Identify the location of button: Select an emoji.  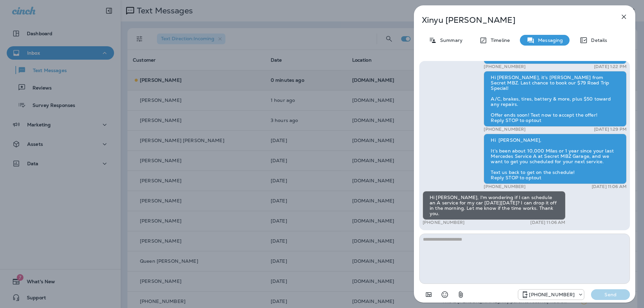
(445, 295).